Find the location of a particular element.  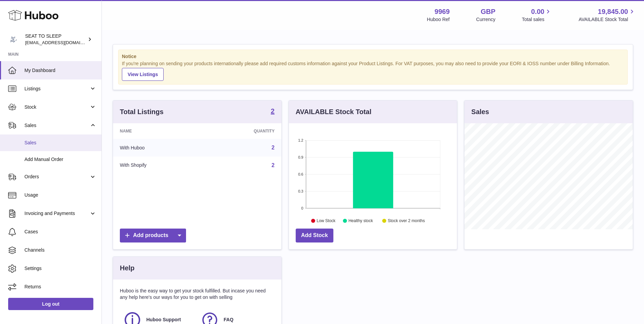

a: Add products is located at coordinates (153, 235).